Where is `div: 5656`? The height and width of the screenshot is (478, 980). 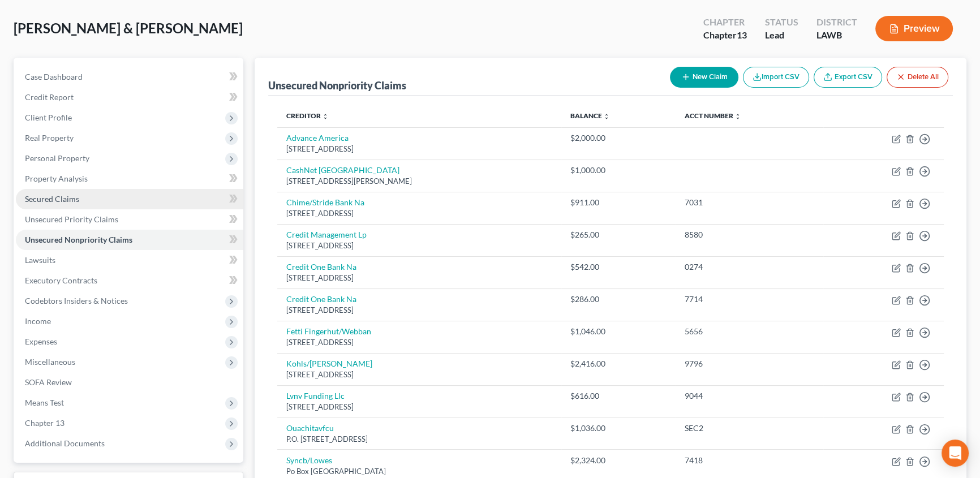
div: 5656 is located at coordinates (749, 332).